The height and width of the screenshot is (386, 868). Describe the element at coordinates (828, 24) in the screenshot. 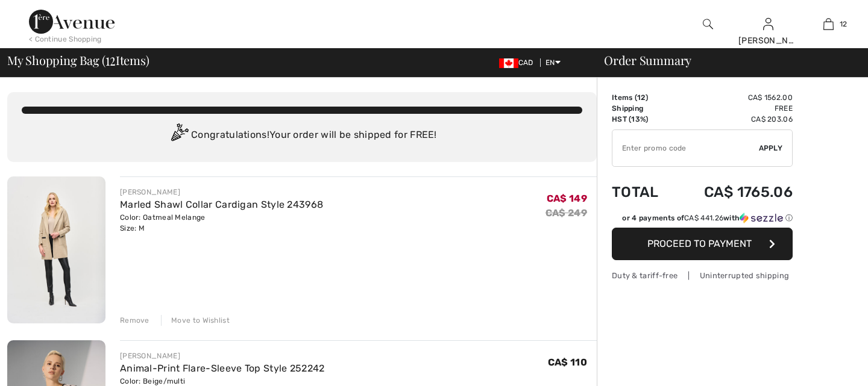

I see `a: 12` at that location.